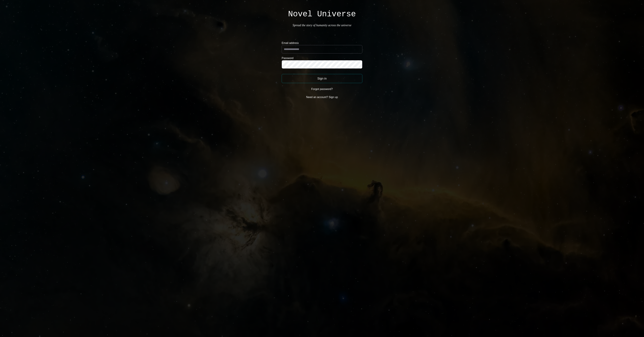  Describe the element at coordinates (322, 43) in the screenshot. I see `label: Email address` at that location.